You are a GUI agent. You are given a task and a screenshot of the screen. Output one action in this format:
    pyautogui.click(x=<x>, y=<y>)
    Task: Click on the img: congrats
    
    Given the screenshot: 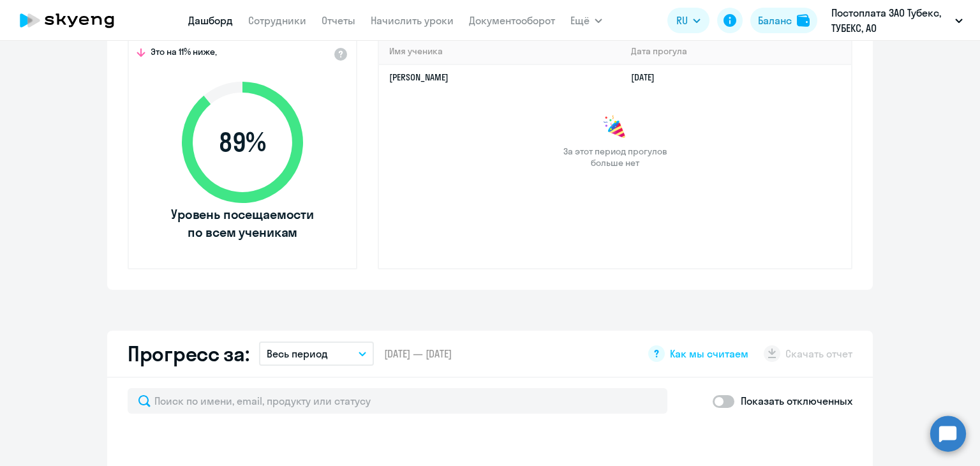 What is the action you would take?
    pyautogui.click(x=615, y=127)
    